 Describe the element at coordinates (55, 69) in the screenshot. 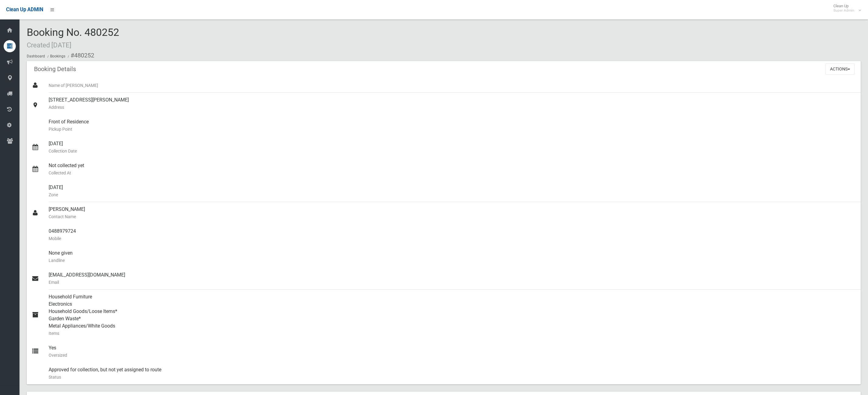

I see `header: Booking Details` at that location.